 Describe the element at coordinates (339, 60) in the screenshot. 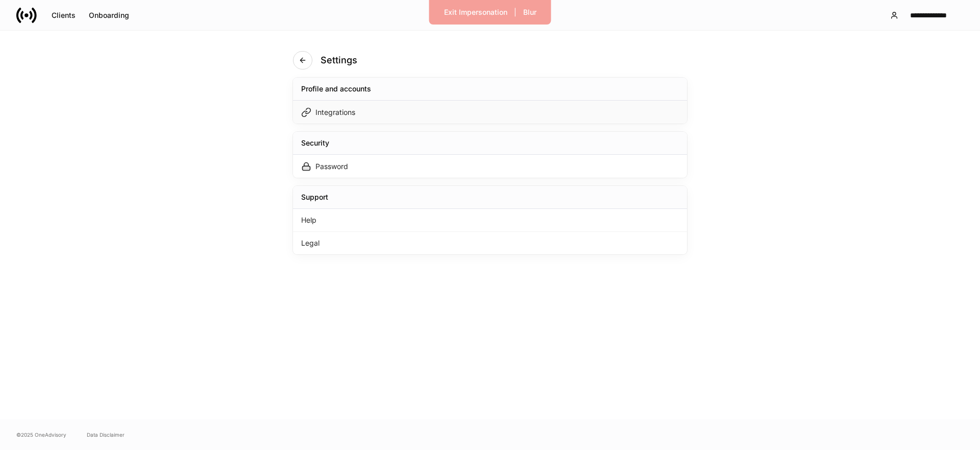

I see `h4: Settings` at that location.